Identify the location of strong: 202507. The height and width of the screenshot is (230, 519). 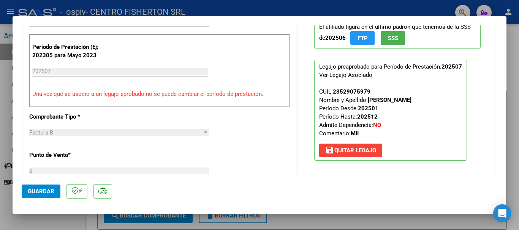
(451, 67).